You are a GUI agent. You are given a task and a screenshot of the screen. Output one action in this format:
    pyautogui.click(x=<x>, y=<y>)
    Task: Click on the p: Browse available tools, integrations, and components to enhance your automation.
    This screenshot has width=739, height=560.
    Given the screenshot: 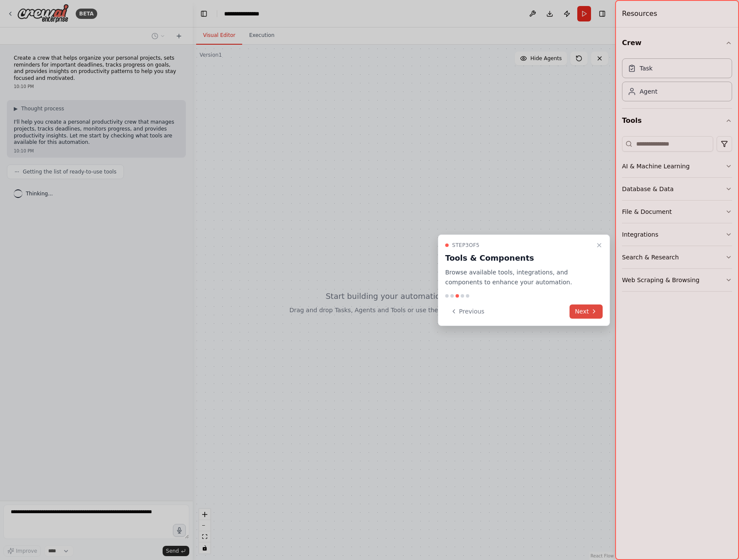 What is the action you would take?
    pyautogui.click(x=518, y=277)
    